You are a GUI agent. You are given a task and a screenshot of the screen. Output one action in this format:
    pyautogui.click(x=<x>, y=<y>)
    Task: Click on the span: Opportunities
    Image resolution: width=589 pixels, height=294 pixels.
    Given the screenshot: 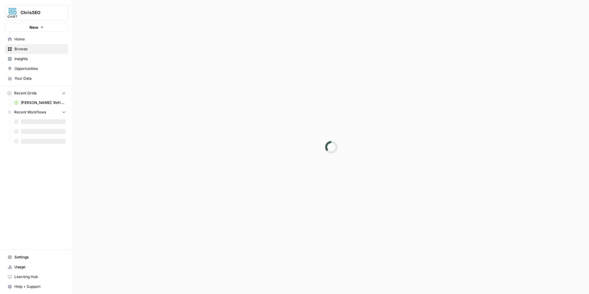 What is the action you would take?
    pyautogui.click(x=40, y=69)
    